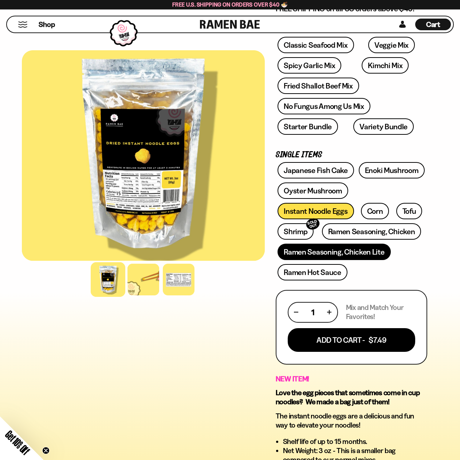 The image size is (460, 460). What do you see at coordinates (47, 24) in the screenshot?
I see `span: Shop` at bounding box center [47, 24].